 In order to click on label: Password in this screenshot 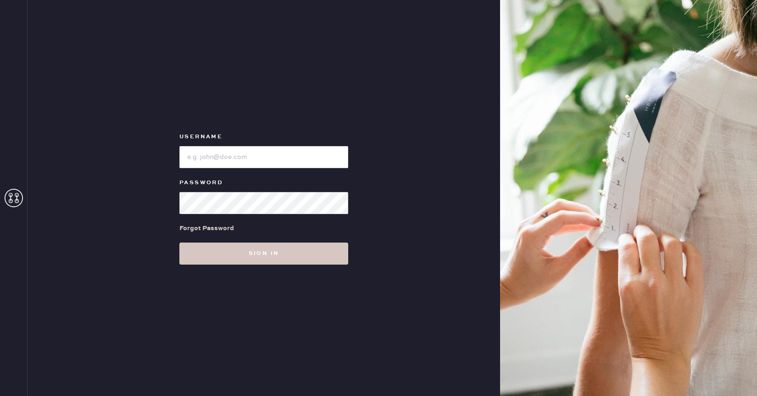, I will do `click(264, 183)`.